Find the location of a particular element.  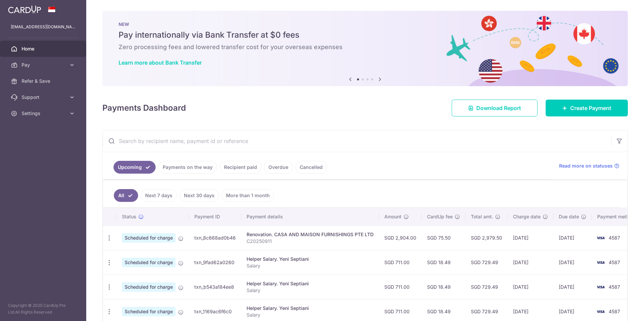

span: Support is located at coordinates (44, 97).